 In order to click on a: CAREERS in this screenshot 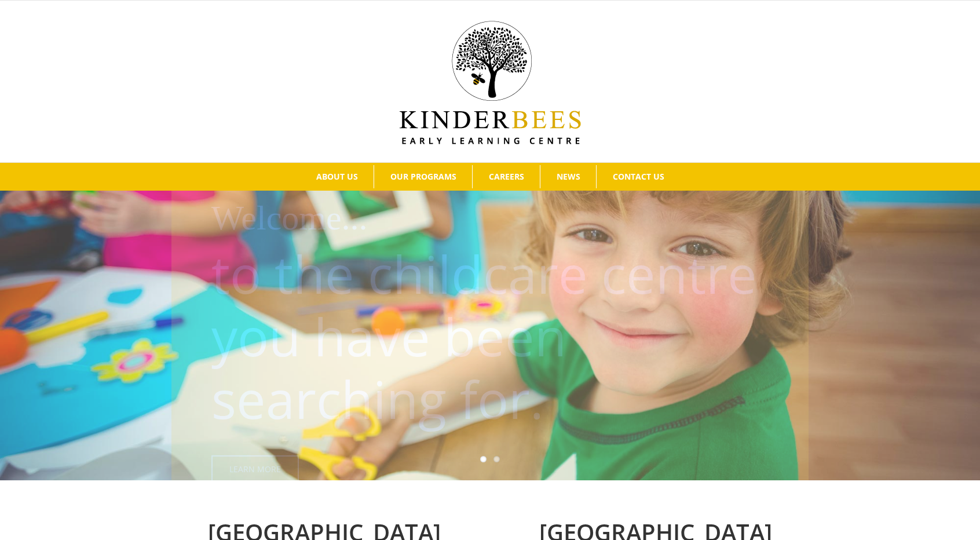, I will do `click(507, 177)`.